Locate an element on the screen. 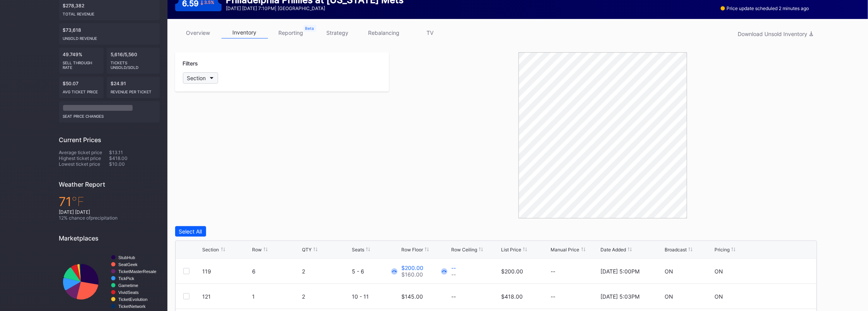  div: Highest ticket price is located at coordinates (84, 158).